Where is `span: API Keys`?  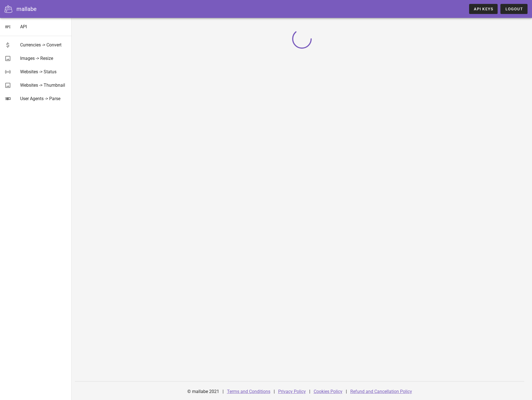 span: API Keys is located at coordinates (483, 9).